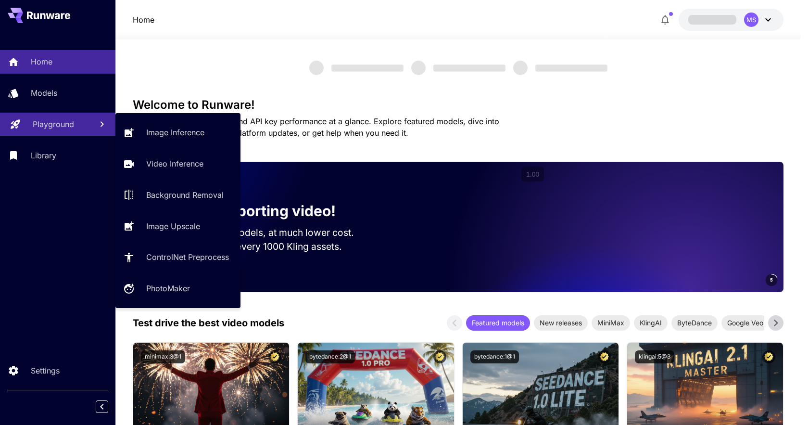 The width and height of the screenshot is (808, 425). What do you see at coordinates (330, 357) in the screenshot?
I see `button: bytedance:2@1` at bounding box center [330, 357].